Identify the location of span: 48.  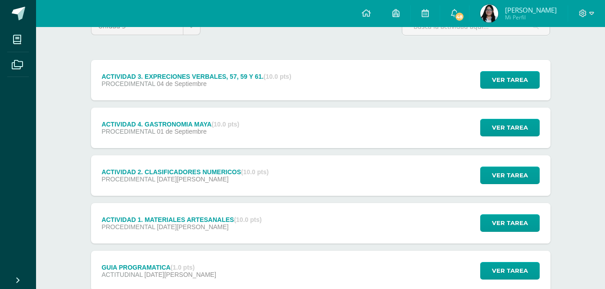
(459, 17).